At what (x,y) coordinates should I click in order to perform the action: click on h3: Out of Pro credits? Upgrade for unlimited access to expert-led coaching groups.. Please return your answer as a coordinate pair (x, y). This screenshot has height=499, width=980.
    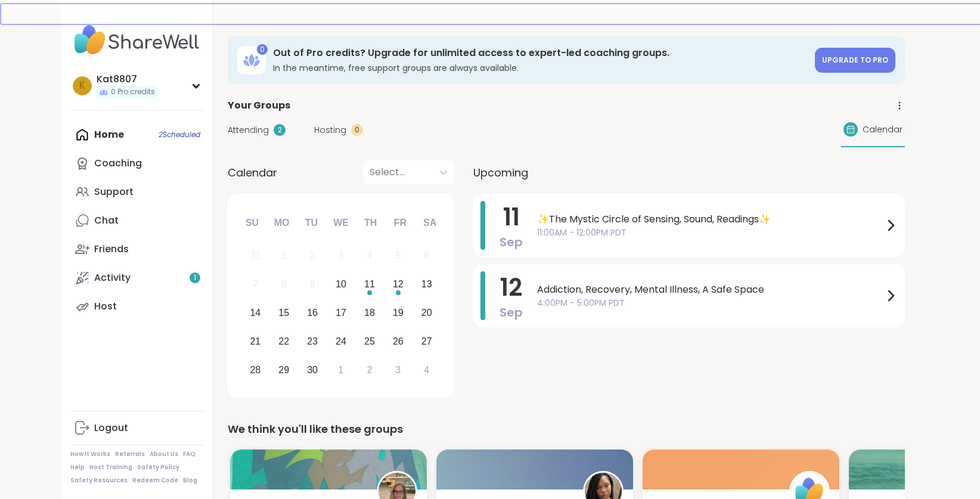
    Looking at the image, I should click on (540, 53).